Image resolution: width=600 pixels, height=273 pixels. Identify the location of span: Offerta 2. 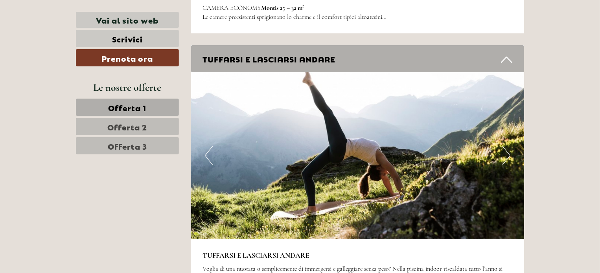
(127, 127).